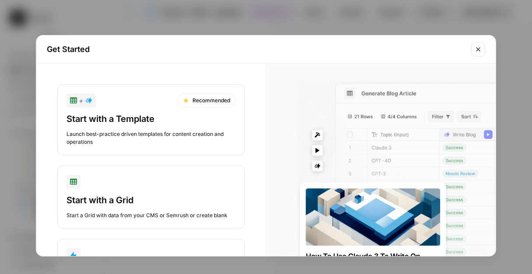  What do you see at coordinates (151, 197) in the screenshot?
I see `button: Start with a GridStart a Grid with data from your CMS or Semrush or create blank` at bounding box center [151, 197].